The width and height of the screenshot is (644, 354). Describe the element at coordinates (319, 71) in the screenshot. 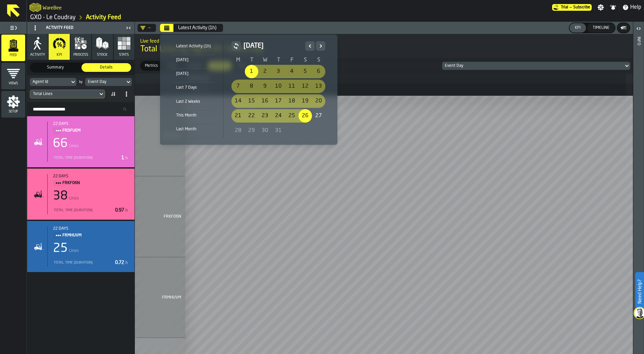

I see `div: Sunday 6 July 2025 selected` at that location.